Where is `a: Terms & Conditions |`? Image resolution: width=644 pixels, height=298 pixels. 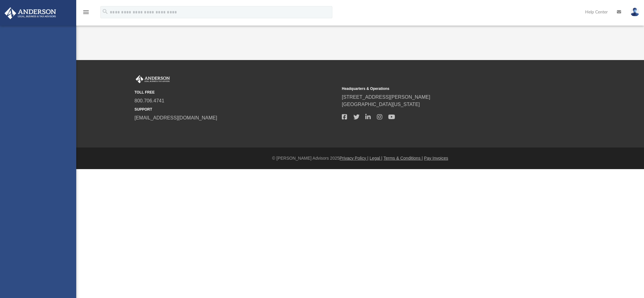
a: Terms & Conditions | is located at coordinates (403, 158).